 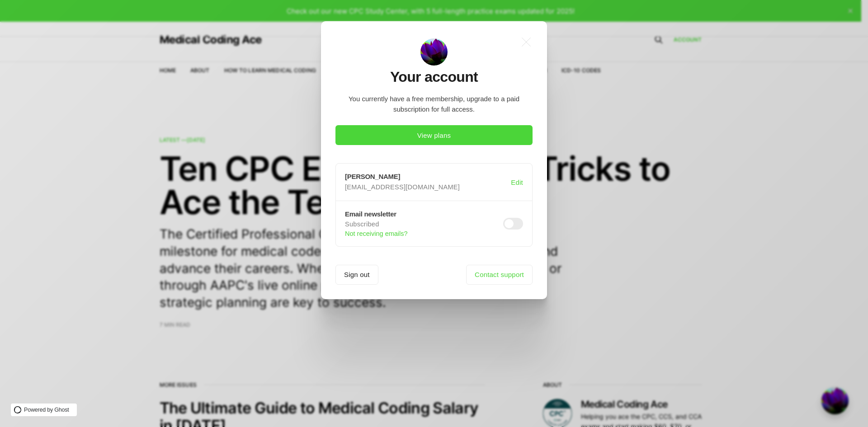 I want to click on a: Contact support, so click(x=499, y=275).